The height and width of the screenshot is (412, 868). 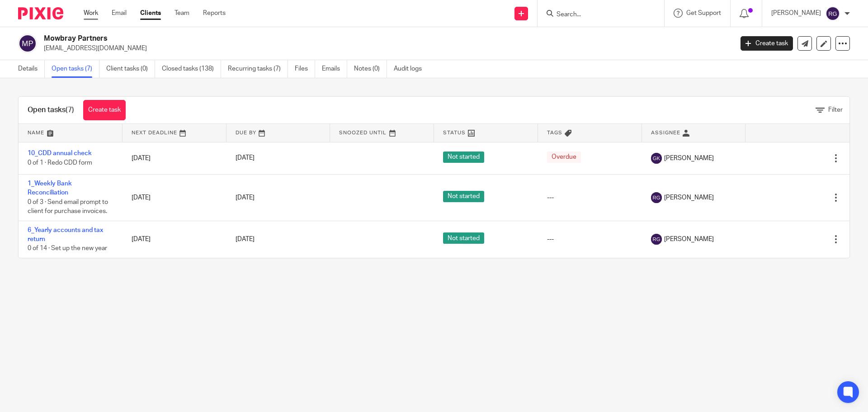 I want to click on span: (7), so click(x=70, y=110).